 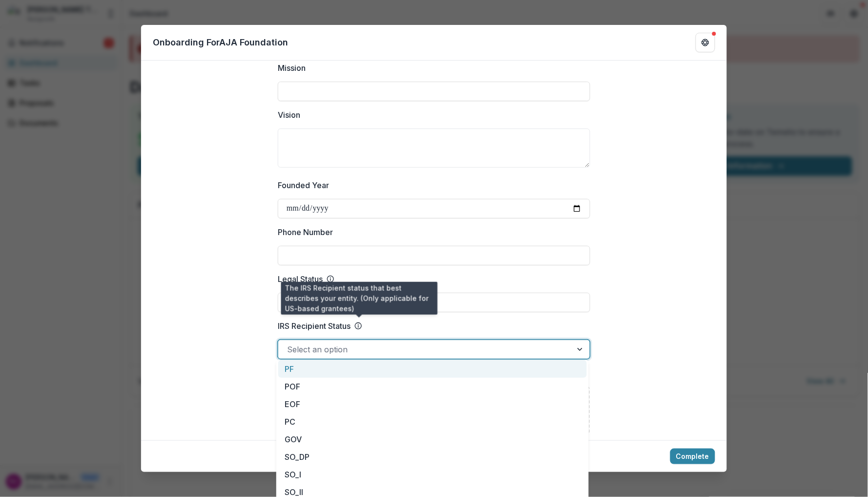 What do you see at coordinates (292, 68) in the screenshot?
I see `p: Mission` at bounding box center [292, 68].